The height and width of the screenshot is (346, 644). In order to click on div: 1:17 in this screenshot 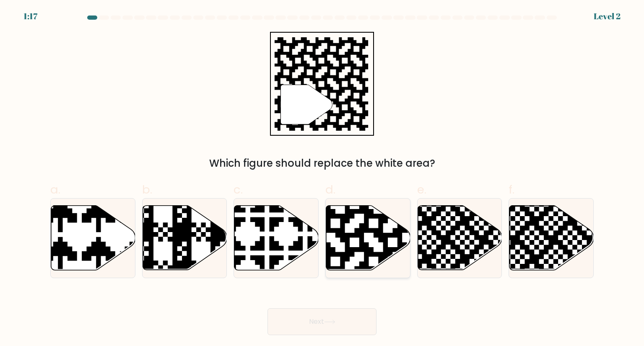, I will do `click(30, 16)`.